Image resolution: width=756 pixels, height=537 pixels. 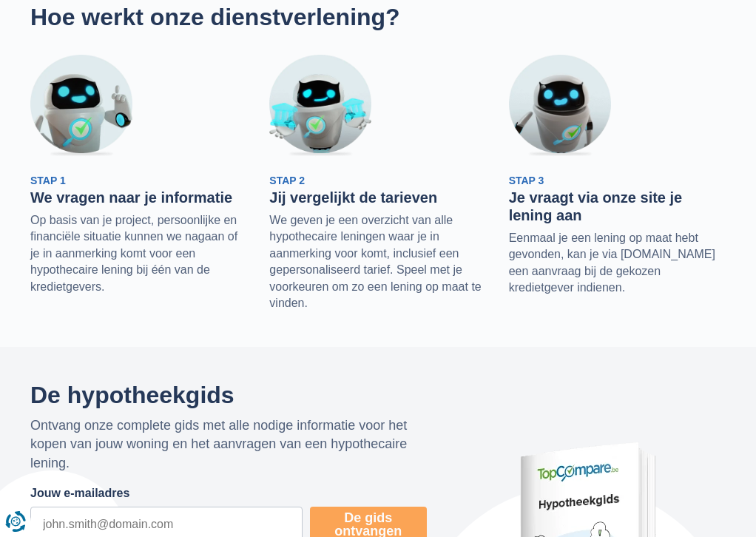 What do you see at coordinates (48, 181) in the screenshot?
I see `span: Stap 1` at bounding box center [48, 181].